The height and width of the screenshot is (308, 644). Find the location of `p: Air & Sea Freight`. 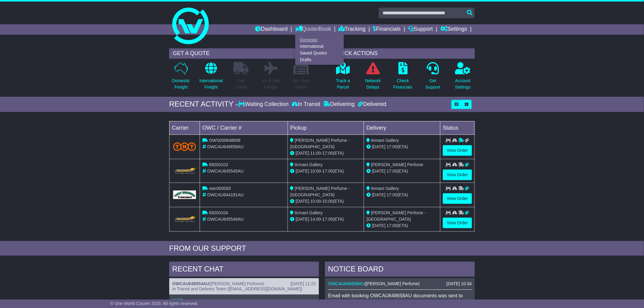

p: Air & Sea Freight is located at coordinates (271, 84).